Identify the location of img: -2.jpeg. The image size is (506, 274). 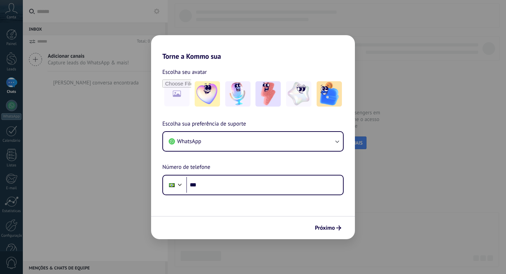
(238, 94).